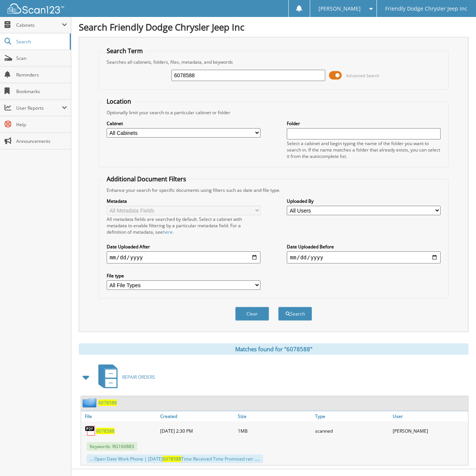 The height and width of the screenshot is (476, 476). I want to click on a: User, so click(429, 416).